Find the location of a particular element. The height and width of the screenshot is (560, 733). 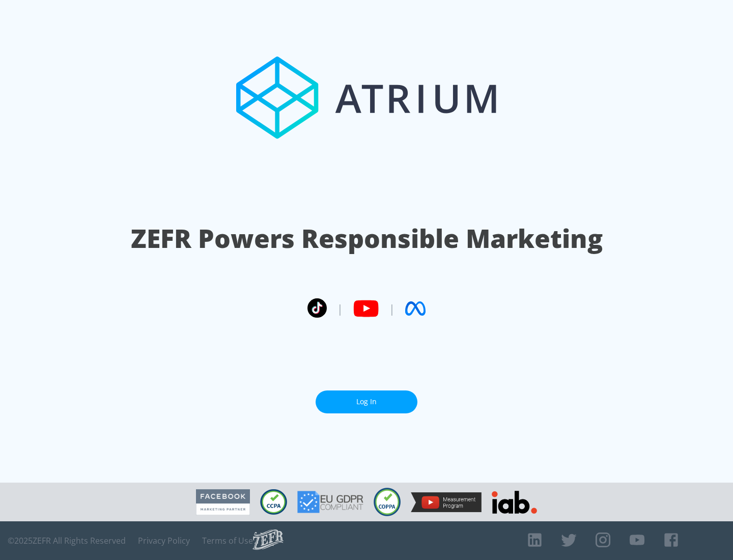

h1: ZEFR Powers Responsible Marketing is located at coordinates (366, 238).